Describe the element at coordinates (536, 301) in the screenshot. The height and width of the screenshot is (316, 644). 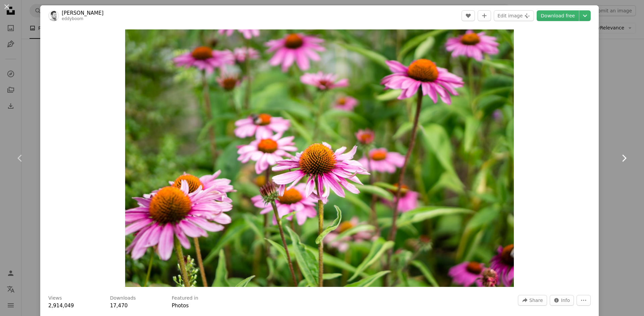
I see `span: Share` at that location.